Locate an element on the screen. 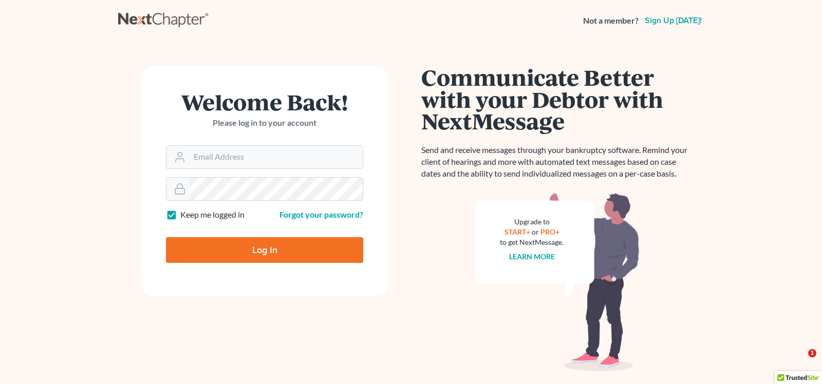  span: 1 is located at coordinates (812, 353).